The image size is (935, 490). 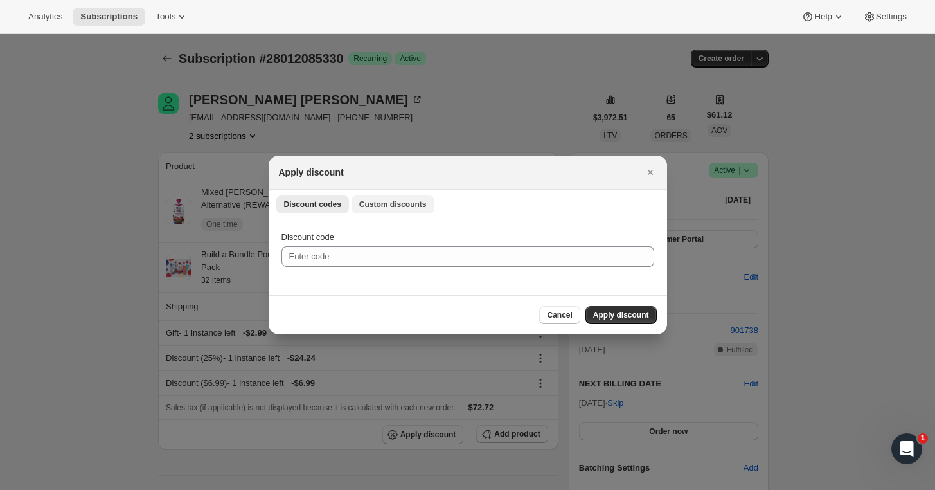 What do you see at coordinates (559, 315) in the screenshot?
I see `button: Cancel` at bounding box center [559, 315].